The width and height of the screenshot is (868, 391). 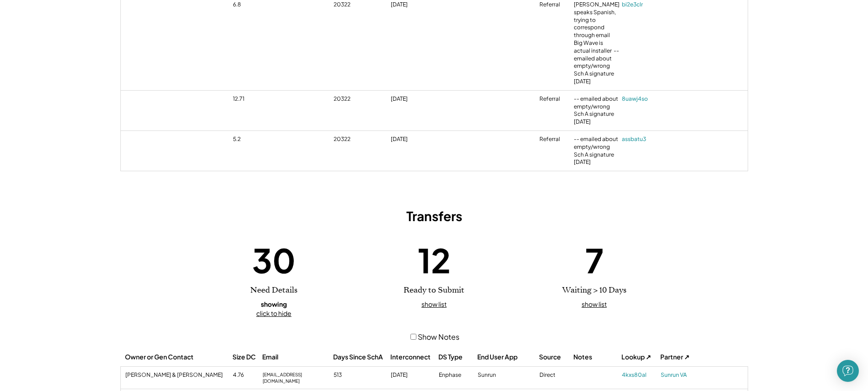 I want to click on div: Open Intercom Messenger, so click(x=848, y=370).